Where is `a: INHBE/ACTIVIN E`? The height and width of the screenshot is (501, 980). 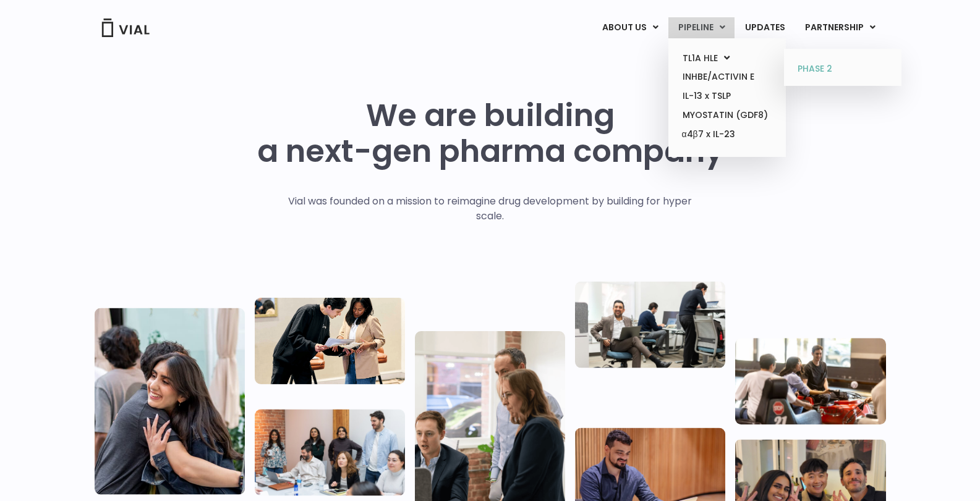 a: INHBE/ACTIVIN E is located at coordinates (726, 77).